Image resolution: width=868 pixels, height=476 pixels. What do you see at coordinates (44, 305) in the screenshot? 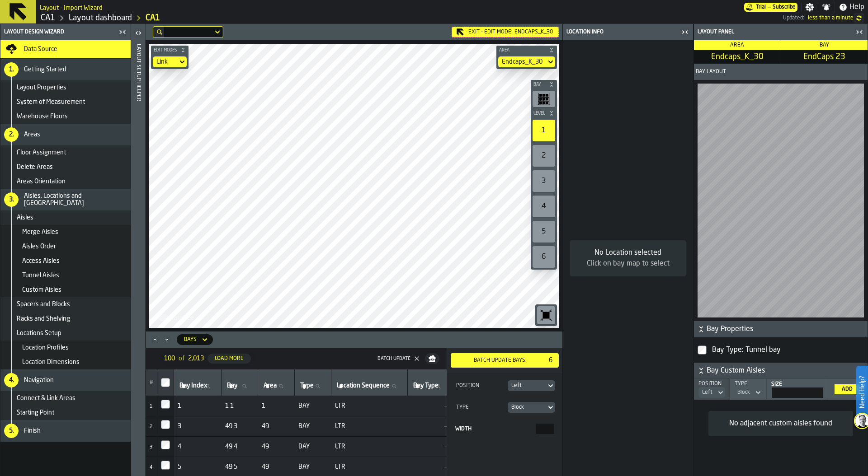
I see `span: Spacers and Blocks` at bounding box center [44, 305].